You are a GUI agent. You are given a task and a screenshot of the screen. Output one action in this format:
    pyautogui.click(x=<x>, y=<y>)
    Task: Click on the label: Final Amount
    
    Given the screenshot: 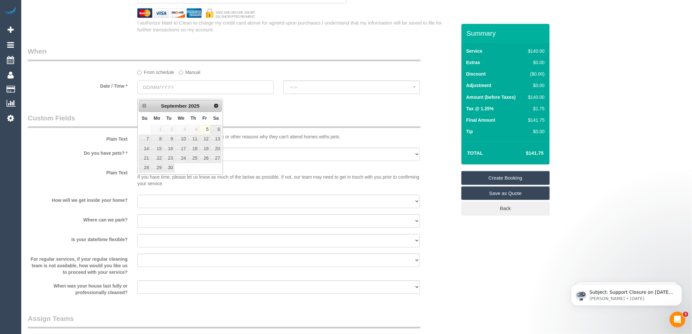 What is the action you would take?
    pyautogui.click(x=480, y=120)
    